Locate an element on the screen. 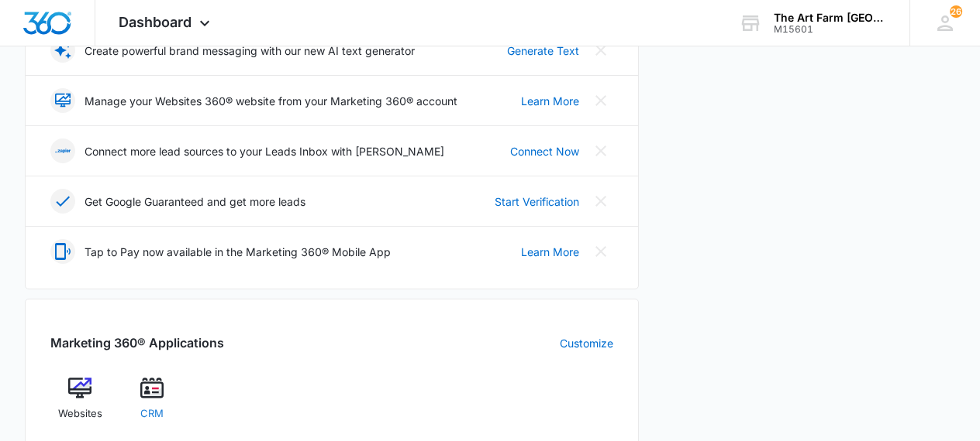 Image resolution: width=980 pixels, height=441 pixels. div: account id is located at coordinates (830, 29).